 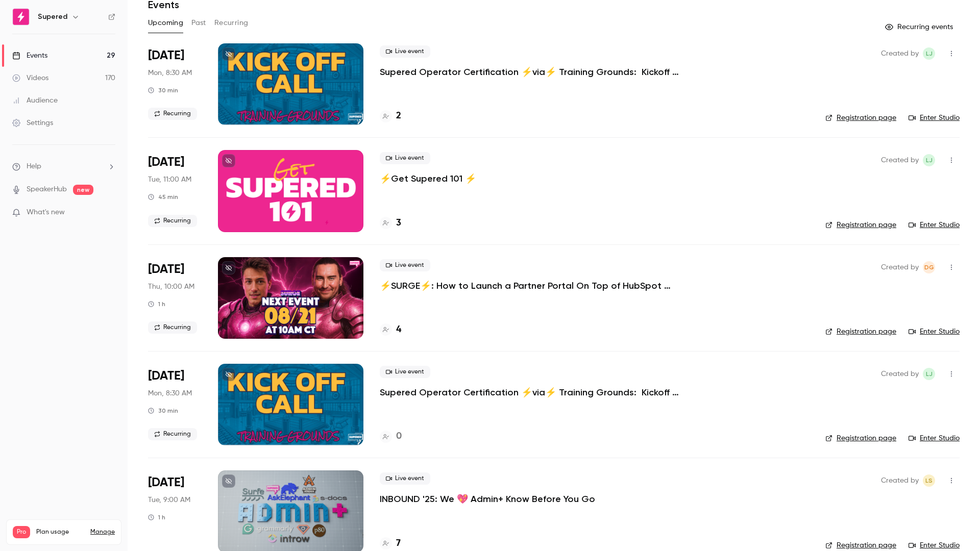 I want to click on span: Pro, so click(x=22, y=532).